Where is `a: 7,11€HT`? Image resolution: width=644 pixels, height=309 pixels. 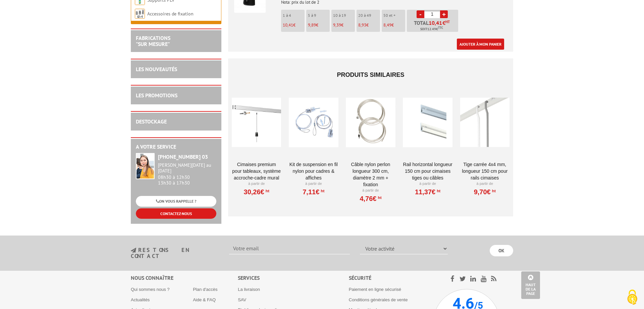 a: 7,11€HT is located at coordinates (313, 192).